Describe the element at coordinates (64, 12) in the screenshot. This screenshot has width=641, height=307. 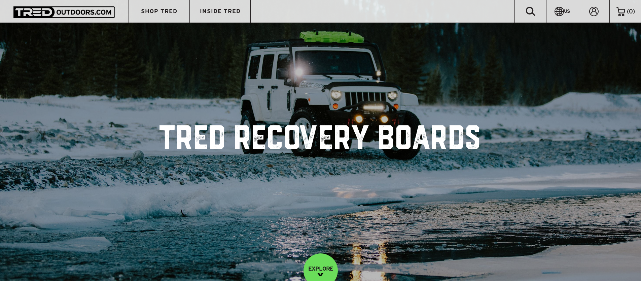
I see `img: TRED Outdoors America` at that location.